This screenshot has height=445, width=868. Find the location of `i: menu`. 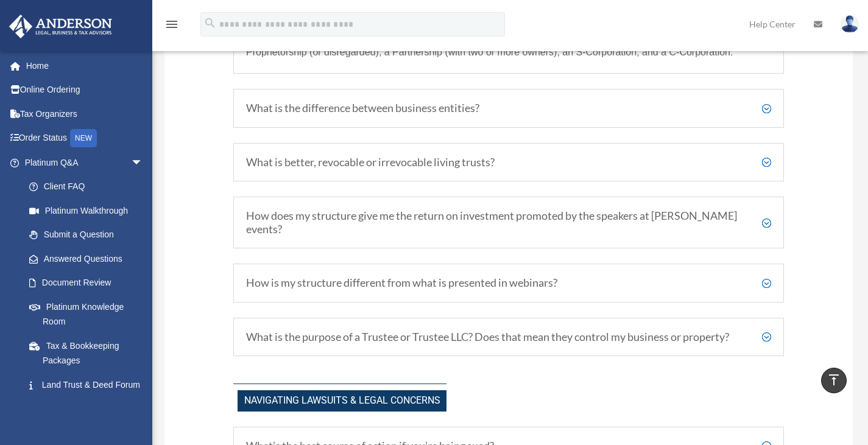

i: menu is located at coordinates (172, 24).